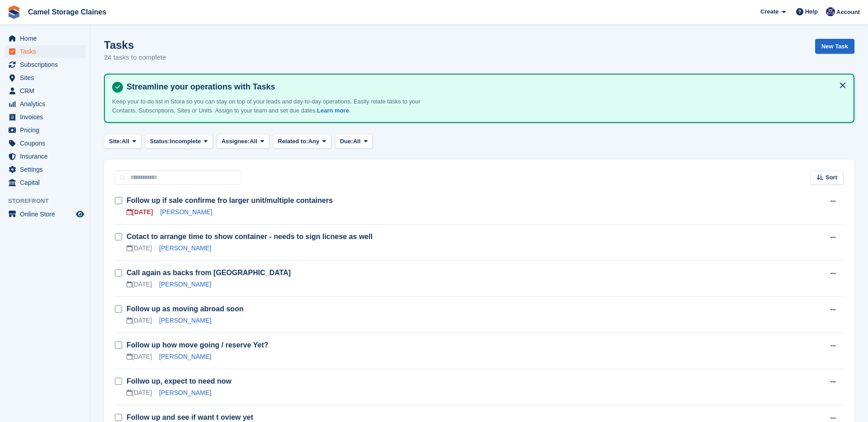 This screenshot has height=422, width=868. I want to click on a: Follow up if sale confirme fro larger unit/multiple containers, so click(230, 200).